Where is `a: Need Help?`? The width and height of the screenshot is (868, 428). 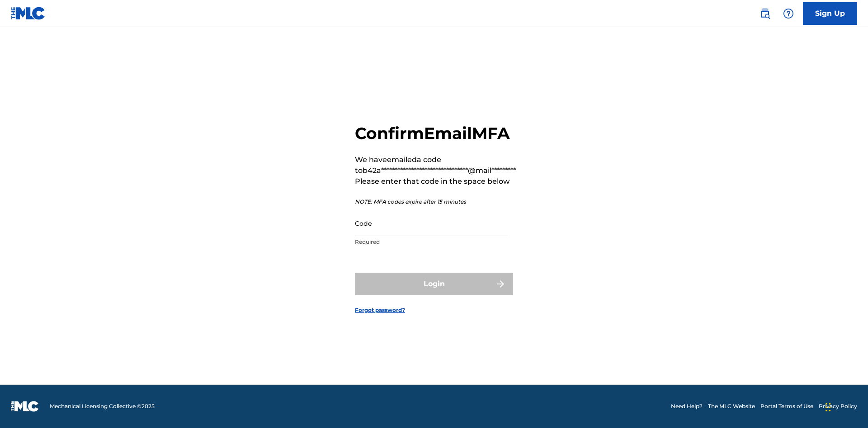
a: Need Help? is located at coordinates (686, 406).